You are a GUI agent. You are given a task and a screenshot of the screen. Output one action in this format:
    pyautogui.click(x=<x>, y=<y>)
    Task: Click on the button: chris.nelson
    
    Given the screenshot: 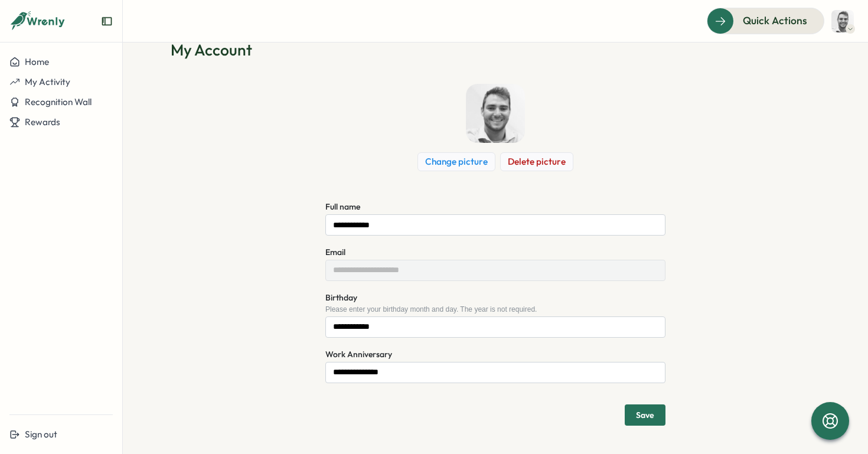 What is the action you would take?
    pyautogui.click(x=842, y=21)
    